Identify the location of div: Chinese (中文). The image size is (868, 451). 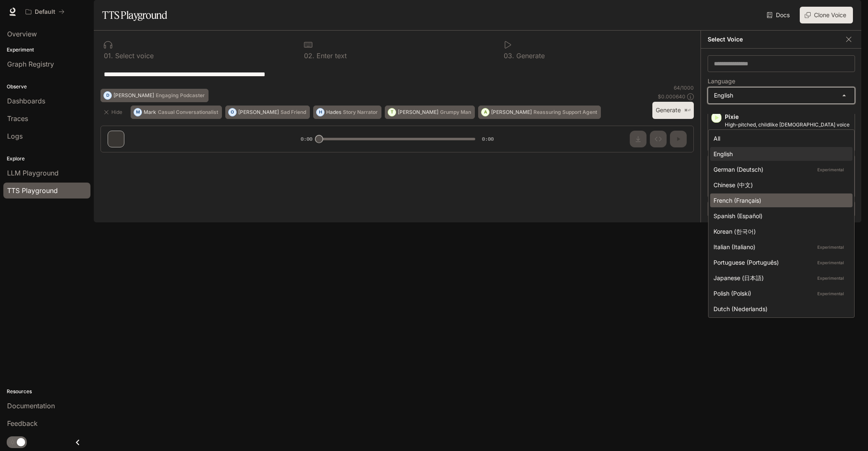
(780, 185).